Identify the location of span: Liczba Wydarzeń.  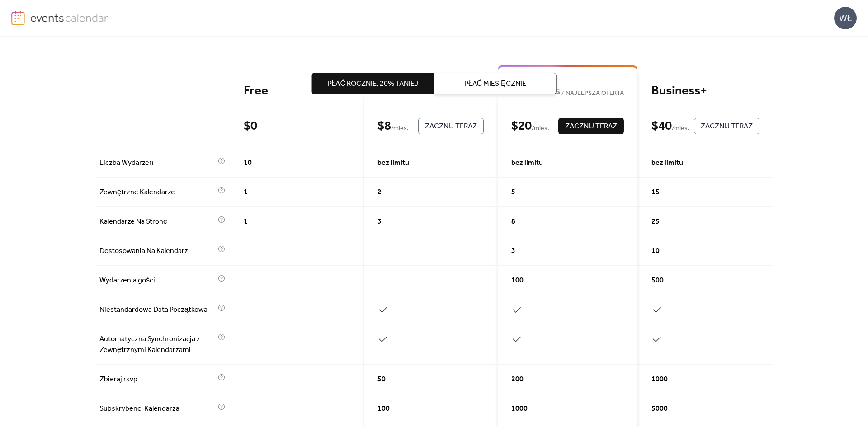
(157, 163).